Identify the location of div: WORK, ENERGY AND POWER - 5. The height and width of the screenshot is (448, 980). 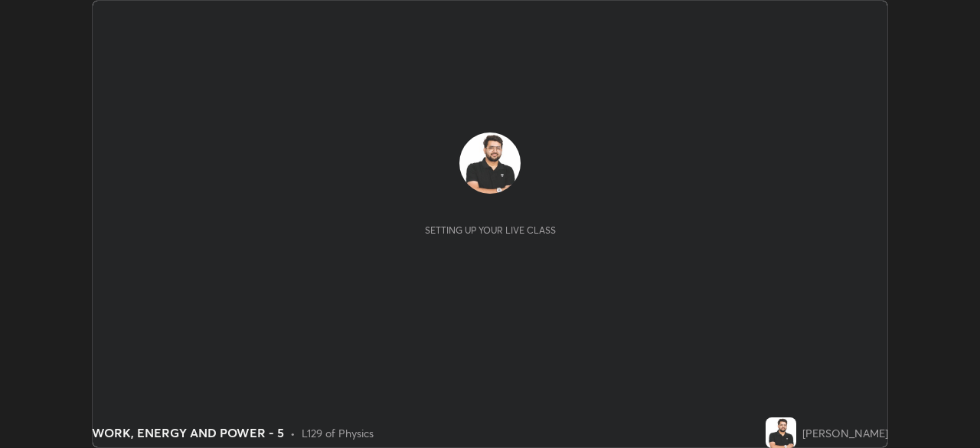
(187, 433).